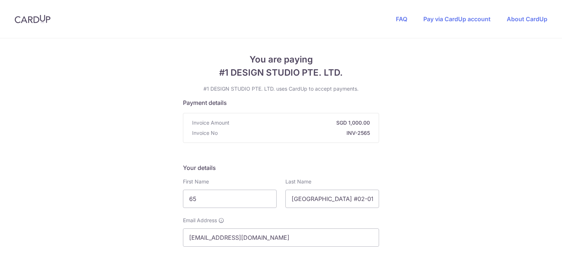 This screenshot has height=254, width=562. Describe the element at coordinates (281, 168) in the screenshot. I see `h5: Your details` at that location.